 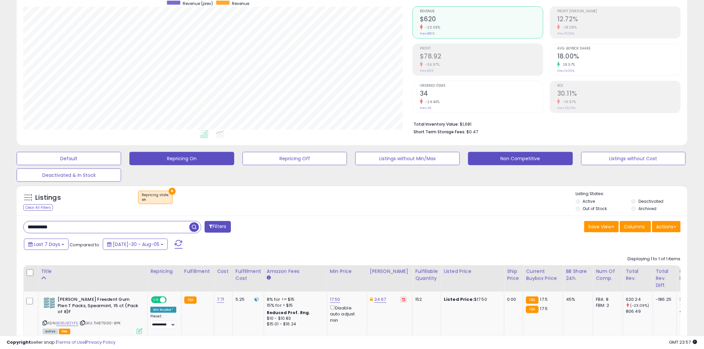 I want to click on small: -16.57%, so click(x=568, y=102).